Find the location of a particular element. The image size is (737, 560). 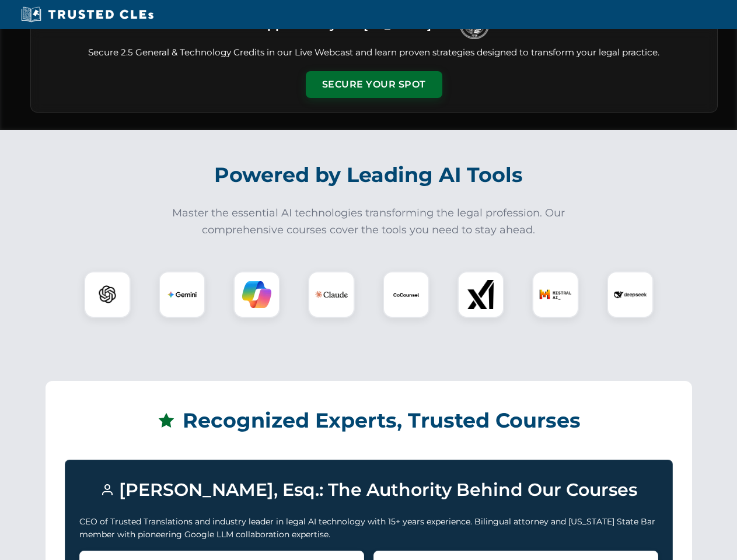

p: CEO of Trusted Translations and industry leader in legal AI technology with 15+ years experience.... is located at coordinates (368, 528).